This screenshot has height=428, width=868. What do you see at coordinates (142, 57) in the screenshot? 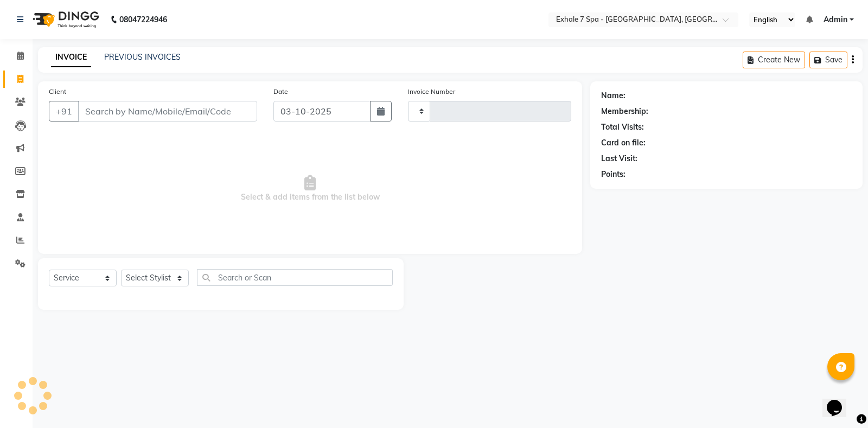
I see `a: PREVIOUS INVOICES` at bounding box center [142, 57].